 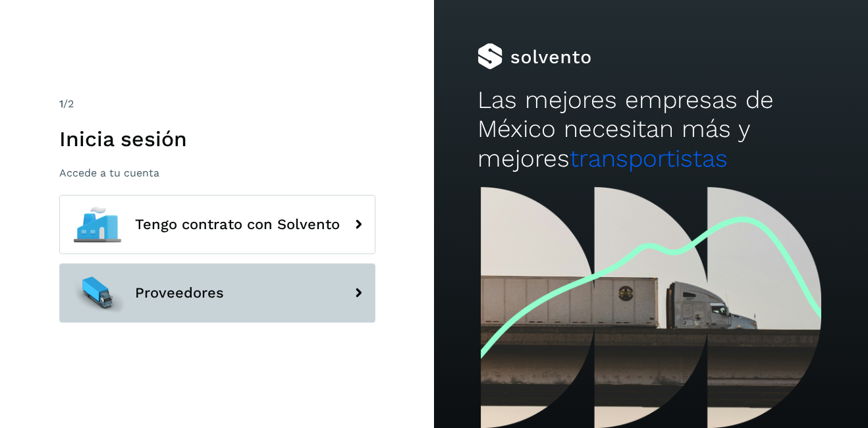 What do you see at coordinates (217, 293) in the screenshot?
I see `button: Proveedores` at bounding box center [217, 293].